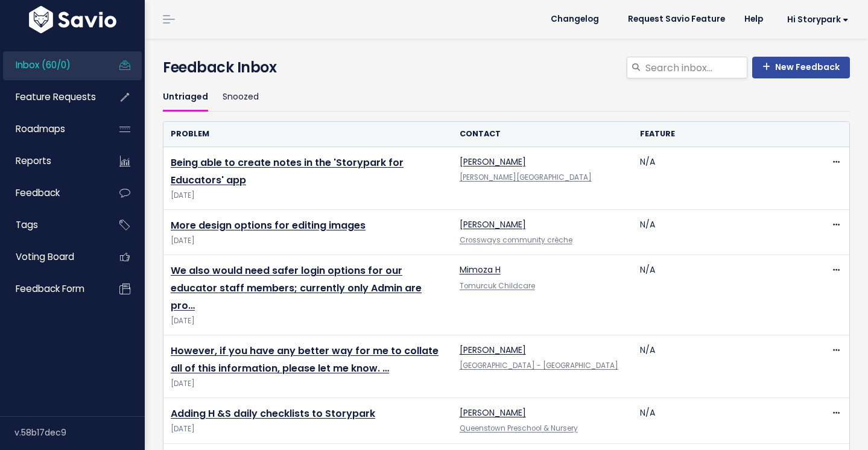  What do you see at coordinates (801, 68) in the screenshot?
I see `a: New Feedback` at bounding box center [801, 68].